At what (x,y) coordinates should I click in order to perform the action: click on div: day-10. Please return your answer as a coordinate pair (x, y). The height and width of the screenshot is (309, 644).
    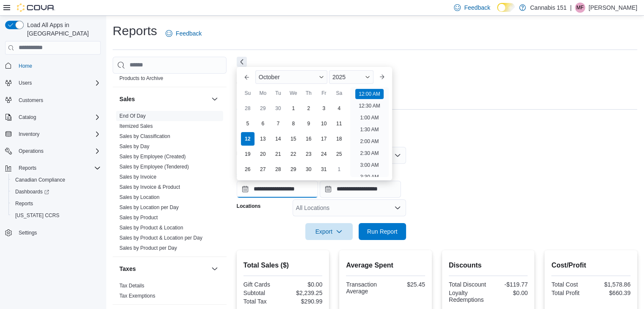
    Looking at the image, I should click on (324, 124).